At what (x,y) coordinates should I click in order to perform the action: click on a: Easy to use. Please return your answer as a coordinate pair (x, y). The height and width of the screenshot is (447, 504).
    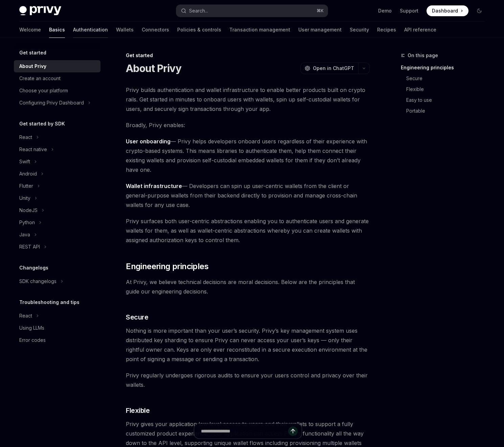
    Looking at the image, I should click on (448, 100).